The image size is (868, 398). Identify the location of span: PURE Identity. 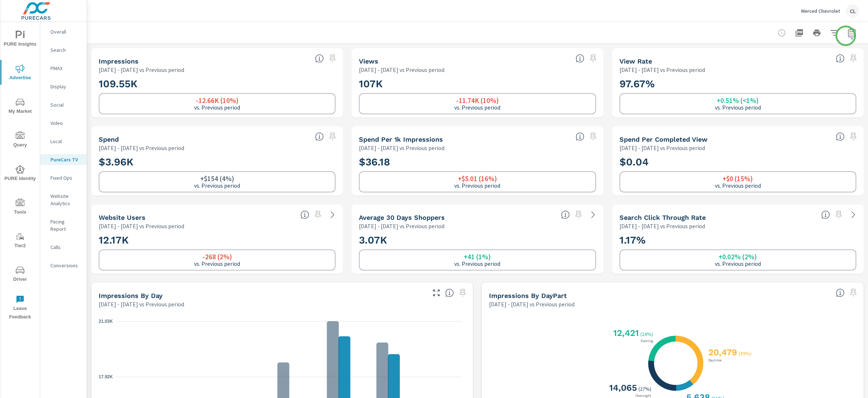
(20, 173).